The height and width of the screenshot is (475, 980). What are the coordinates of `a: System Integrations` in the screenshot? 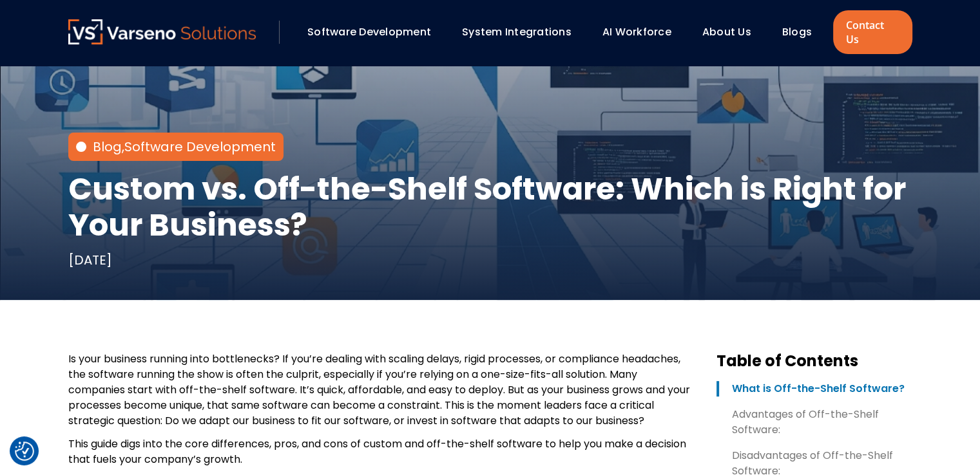 It's located at (517, 32).